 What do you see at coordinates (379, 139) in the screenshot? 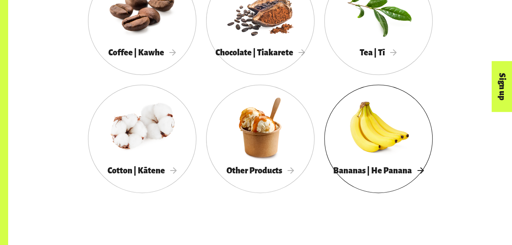
I see `a: Bananas | He Panana` at bounding box center [379, 139].